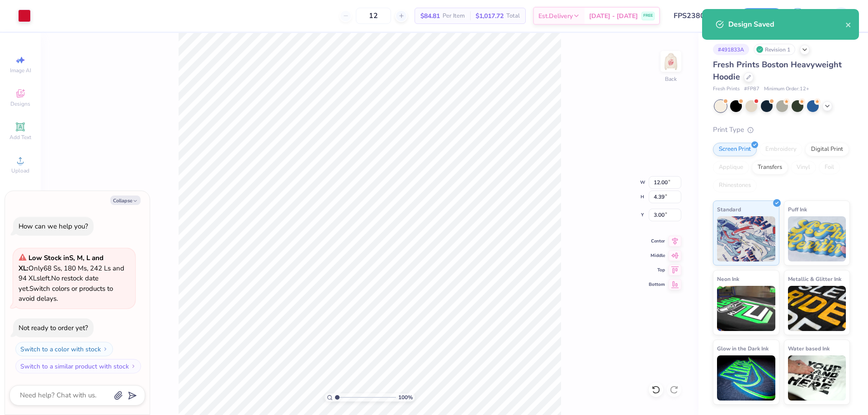 The height and width of the screenshot is (415, 868). What do you see at coordinates (777, 70) in the screenshot?
I see `span: Fresh Prints Boston Heavyweight Hoodie` at bounding box center [777, 70].